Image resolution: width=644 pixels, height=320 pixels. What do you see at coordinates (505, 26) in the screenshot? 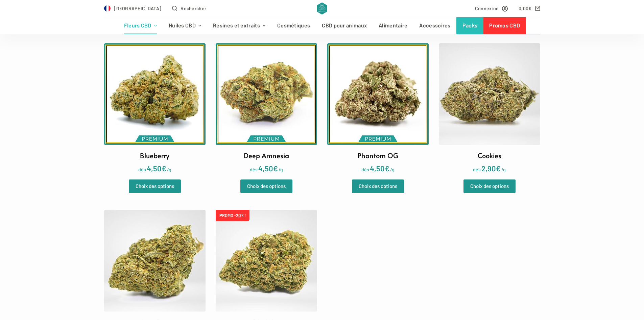
I see `a: Promos CBD` at bounding box center [505, 26].